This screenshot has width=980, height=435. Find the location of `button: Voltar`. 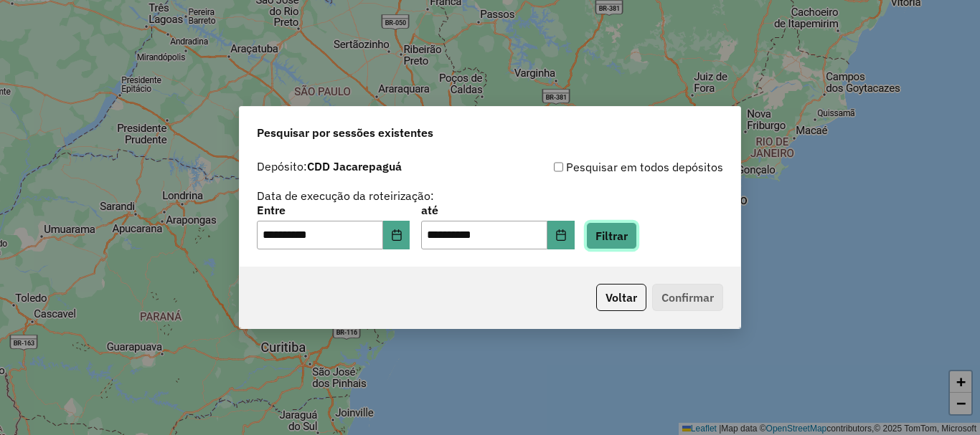

button: Voltar is located at coordinates (622, 297).